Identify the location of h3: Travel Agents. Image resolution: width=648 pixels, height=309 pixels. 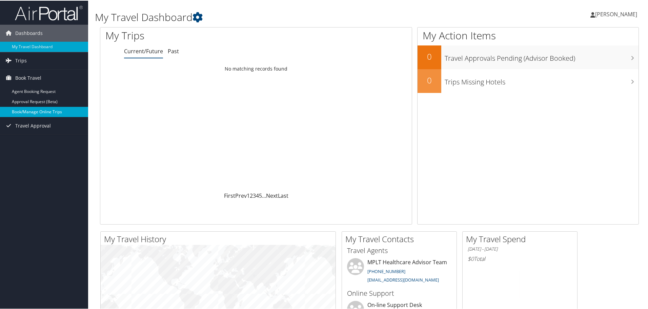
(399, 250).